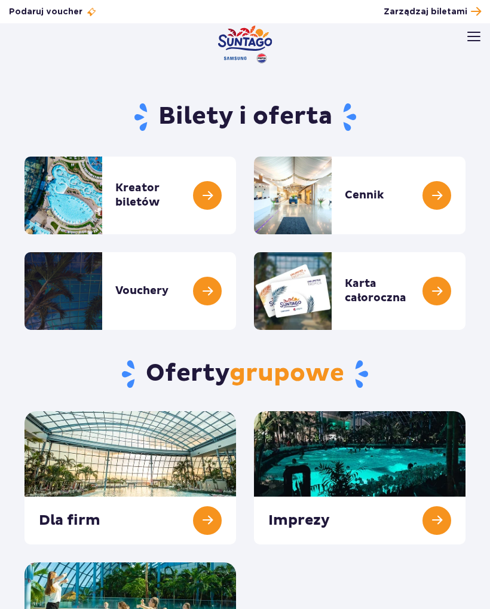 The height and width of the screenshot is (609, 490). Describe the element at coordinates (53, 12) in the screenshot. I see `a: Podaruj voucher` at that location.